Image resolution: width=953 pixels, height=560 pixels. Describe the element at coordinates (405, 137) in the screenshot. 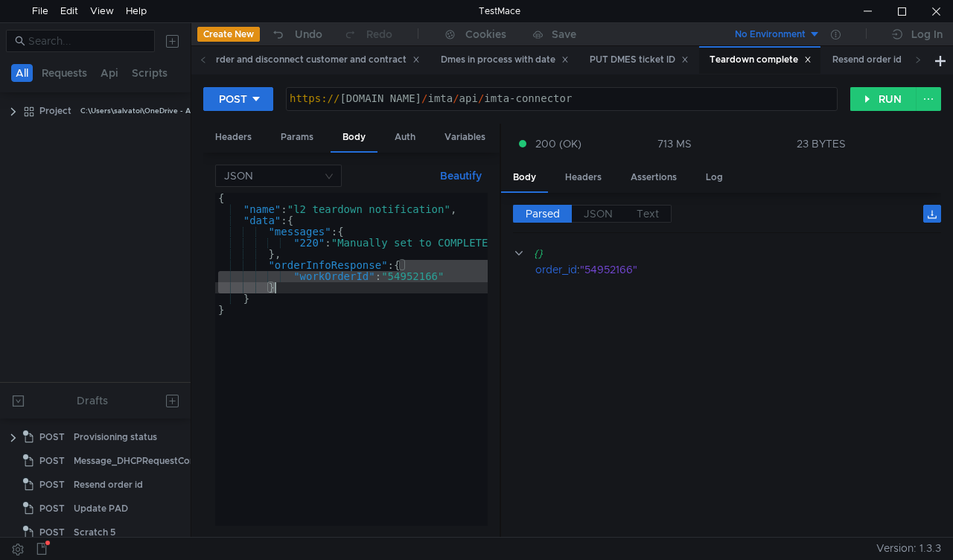

I see `div: Auth` at that location.